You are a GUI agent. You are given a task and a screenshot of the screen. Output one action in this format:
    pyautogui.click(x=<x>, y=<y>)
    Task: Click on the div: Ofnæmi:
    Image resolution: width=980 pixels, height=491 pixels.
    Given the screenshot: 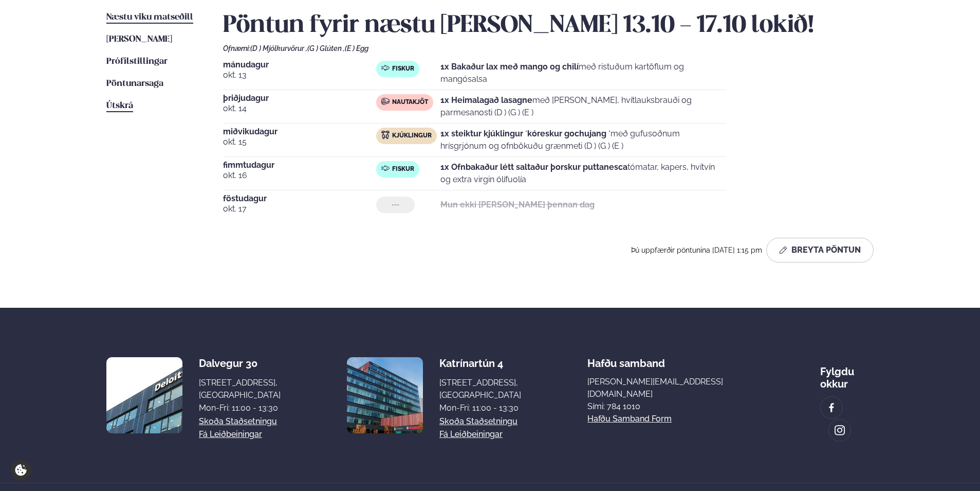 What is the action you would take?
    pyautogui.click(x=549, y=48)
    